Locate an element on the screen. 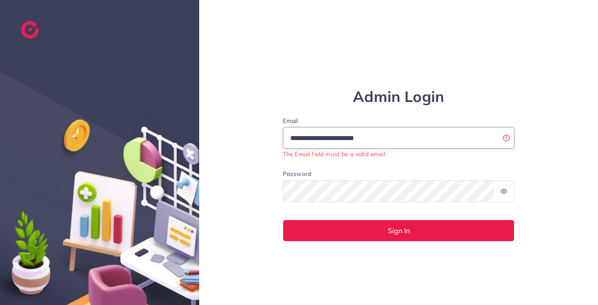 The image size is (598, 305). label: Email is located at coordinates (399, 121).